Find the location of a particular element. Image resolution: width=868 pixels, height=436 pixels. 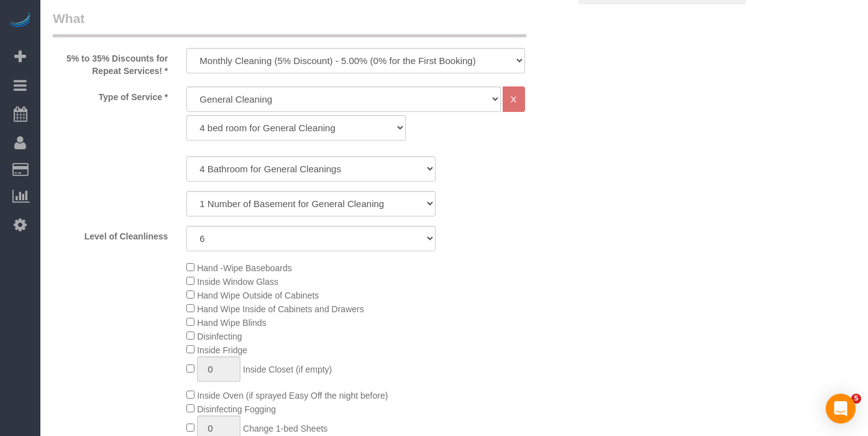

span: Disinfecting is located at coordinates (219, 337).